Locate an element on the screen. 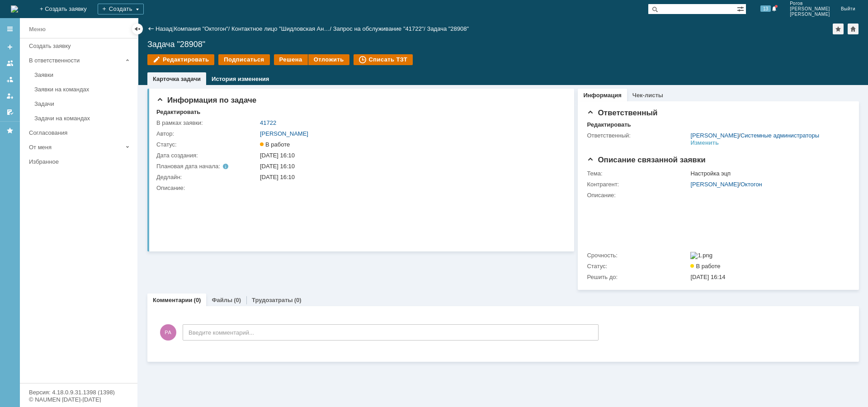 This screenshot has height=407, width=868. div: Контрагент: is located at coordinates (637, 185).